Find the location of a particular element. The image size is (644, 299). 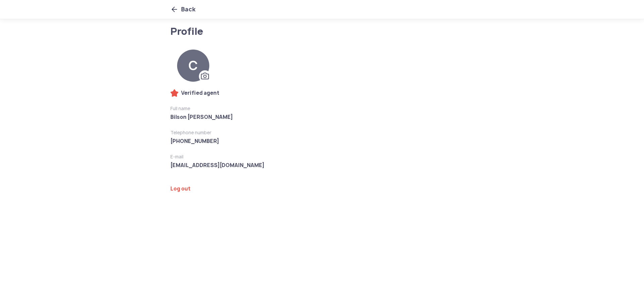

h1: Profile is located at coordinates (256, 31).